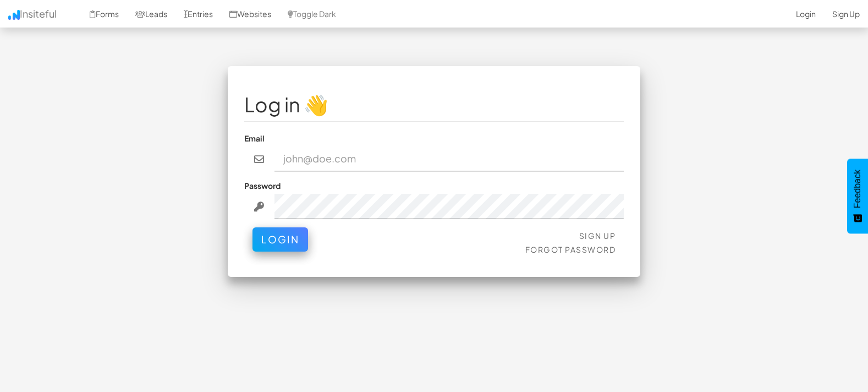 The width and height of the screenshot is (868, 392). I want to click on a: Forgot Password, so click(570, 249).